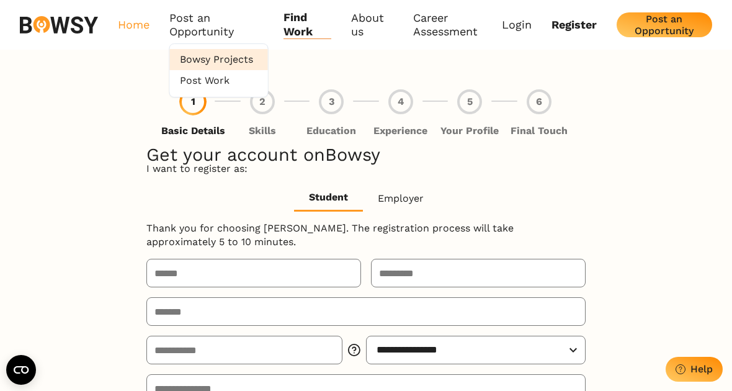 The width and height of the screenshot is (732, 391). Describe the element at coordinates (574, 25) in the screenshot. I see `a: Register` at that location.